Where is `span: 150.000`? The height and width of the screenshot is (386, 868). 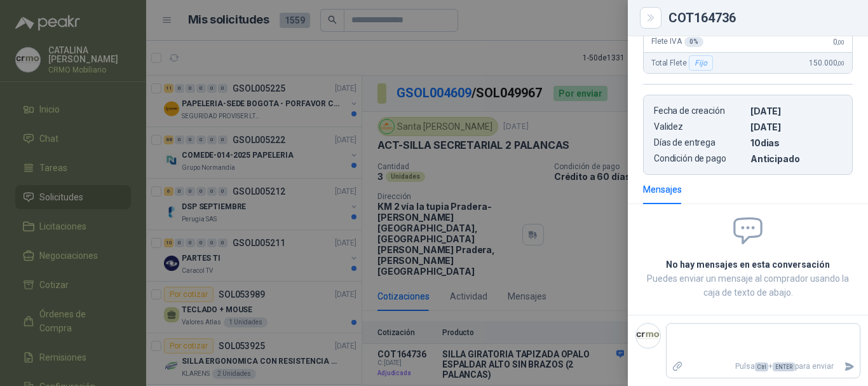
span: 150.000 is located at coordinates (827, 63).